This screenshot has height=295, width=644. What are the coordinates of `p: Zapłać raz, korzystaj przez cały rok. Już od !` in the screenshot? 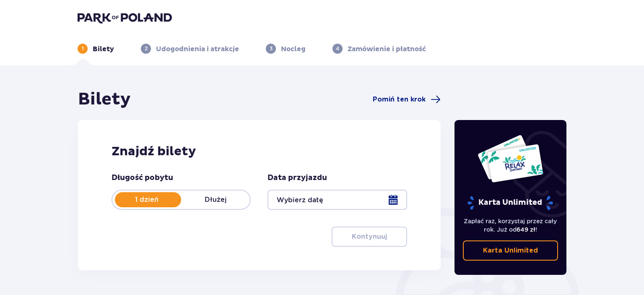 It's located at (510, 225).